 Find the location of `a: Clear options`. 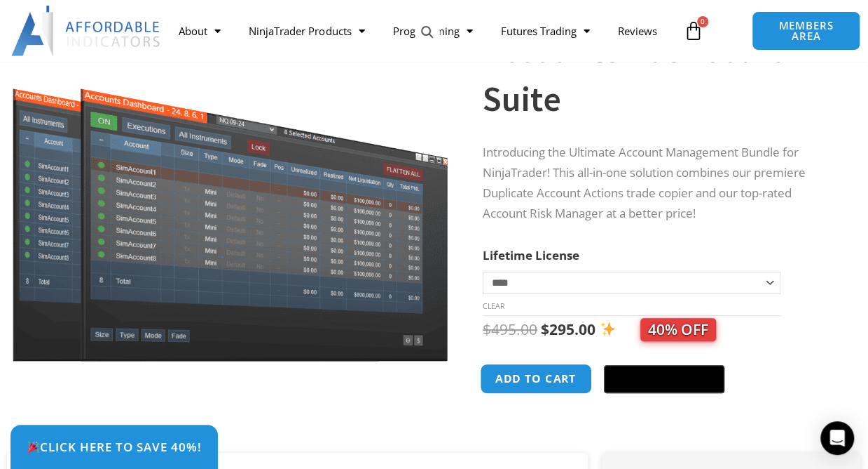

a: Clear options is located at coordinates (494, 306).